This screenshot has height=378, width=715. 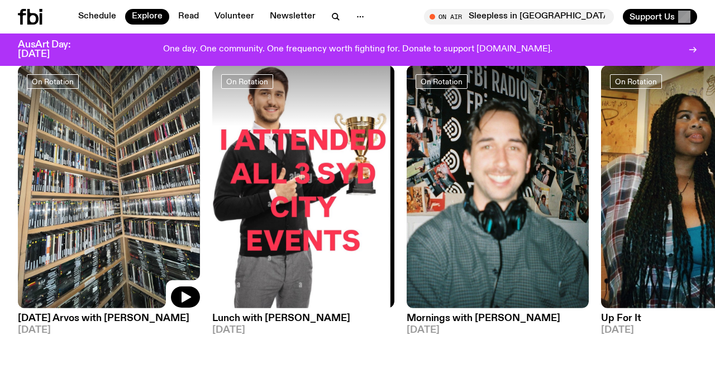 I want to click on a: Volunteer, so click(x=234, y=17).